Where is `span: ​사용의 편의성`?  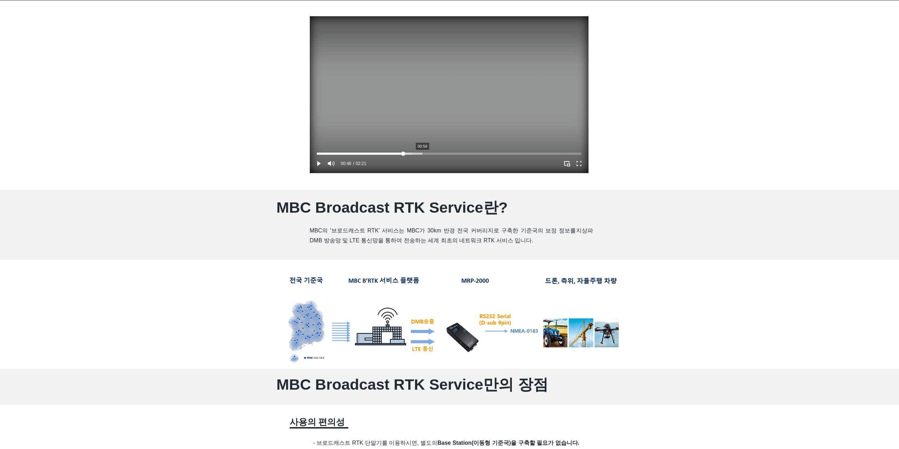 span: ​사용의 편의성 is located at coordinates (317, 422).